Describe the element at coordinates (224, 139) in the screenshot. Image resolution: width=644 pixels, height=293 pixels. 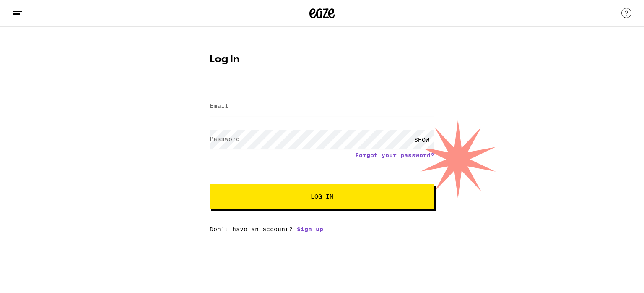
I see `label: Password` at that location.